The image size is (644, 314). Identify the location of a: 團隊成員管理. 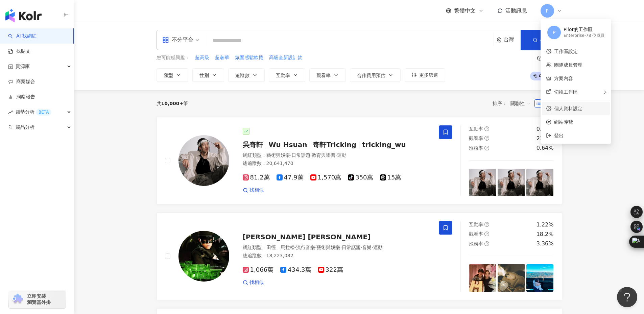
(569, 65).